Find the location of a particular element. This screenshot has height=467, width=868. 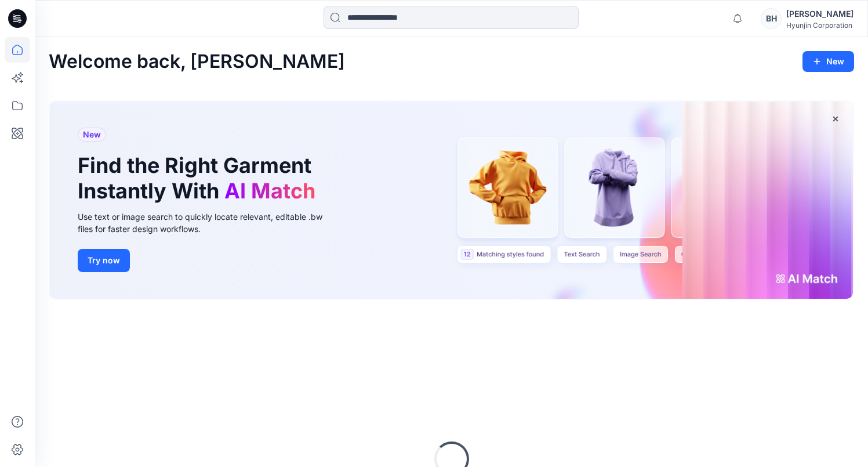

button: Try now is located at coordinates (103, 261).